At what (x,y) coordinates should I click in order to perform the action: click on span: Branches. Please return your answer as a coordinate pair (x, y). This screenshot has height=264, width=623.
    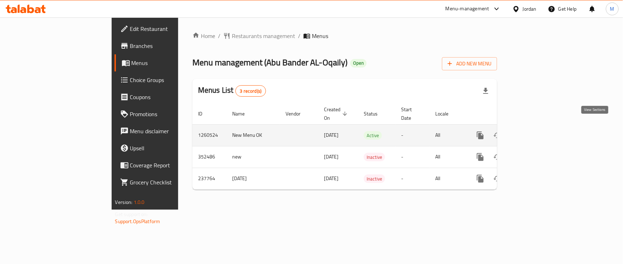
    Looking at the image, I should click on (170, 46).